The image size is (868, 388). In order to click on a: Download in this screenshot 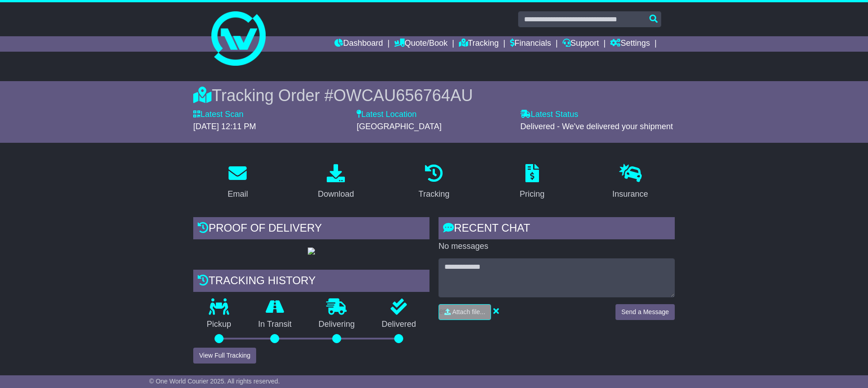, I will do `click(336, 182)`.